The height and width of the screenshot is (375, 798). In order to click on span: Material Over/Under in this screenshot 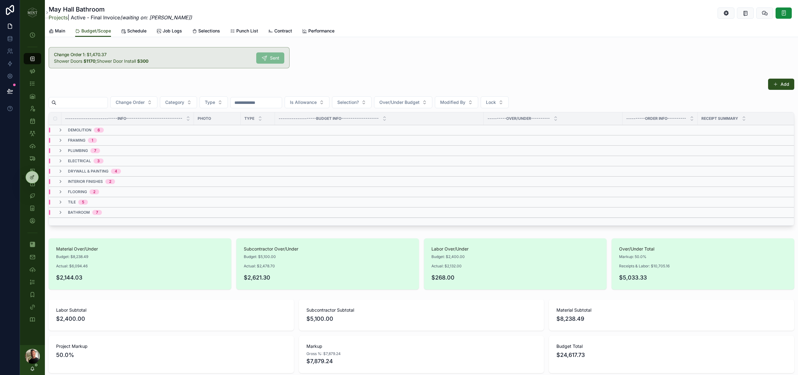, I will do `click(140, 249)`.